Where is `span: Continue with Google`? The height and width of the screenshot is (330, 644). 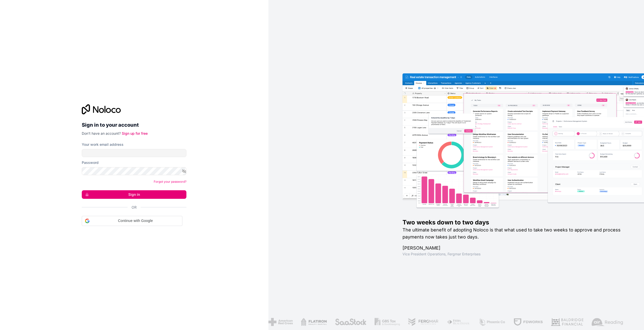 span: Continue with Google is located at coordinates (136, 221).